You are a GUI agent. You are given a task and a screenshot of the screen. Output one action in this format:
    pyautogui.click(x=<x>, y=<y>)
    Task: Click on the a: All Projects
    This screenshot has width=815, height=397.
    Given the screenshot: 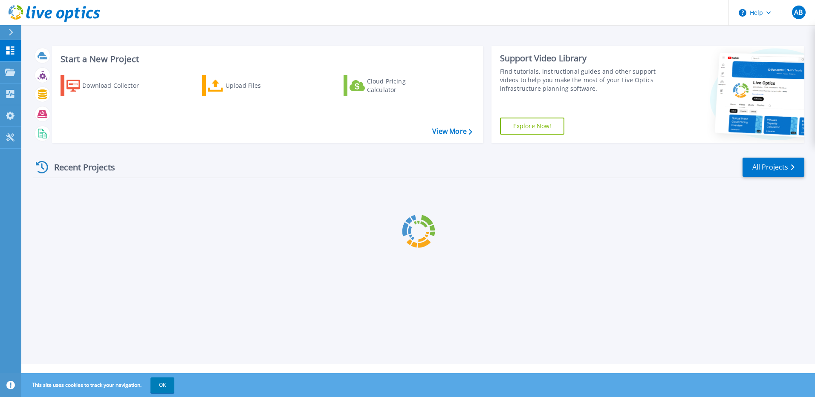 What is the action you would take?
    pyautogui.click(x=774, y=167)
    